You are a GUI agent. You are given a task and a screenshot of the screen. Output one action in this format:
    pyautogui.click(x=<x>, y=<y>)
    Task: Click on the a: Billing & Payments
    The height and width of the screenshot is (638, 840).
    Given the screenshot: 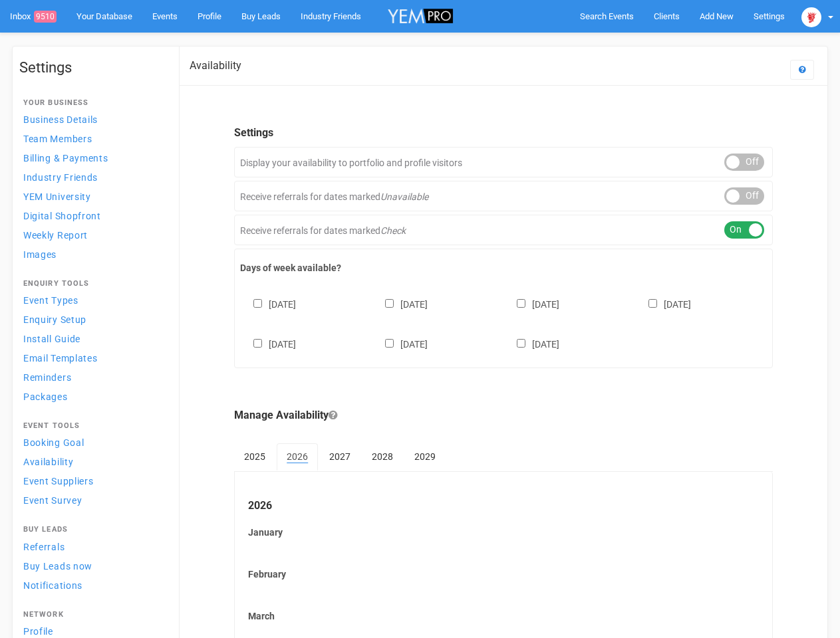 What is the action you would take?
    pyautogui.click(x=92, y=158)
    